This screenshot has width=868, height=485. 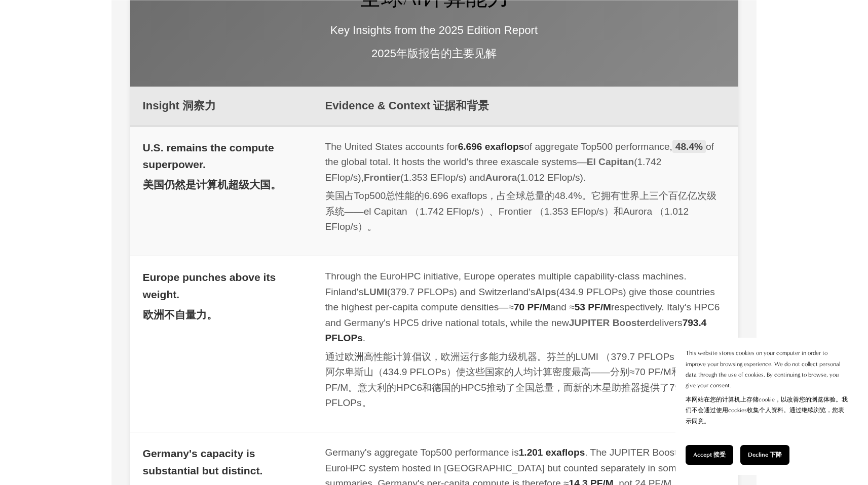 What do you see at coordinates (382, 177) in the screenshot?
I see `span: Frontier` at bounding box center [382, 177].